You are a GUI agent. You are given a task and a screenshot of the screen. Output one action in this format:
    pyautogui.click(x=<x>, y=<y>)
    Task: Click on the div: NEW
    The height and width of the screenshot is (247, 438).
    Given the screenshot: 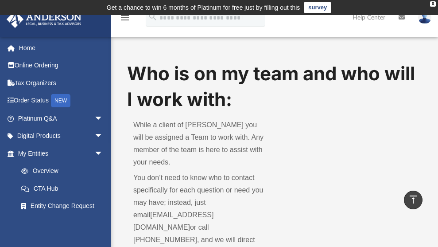 What is the action you would take?
    pyautogui.click(x=61, y=100)
    